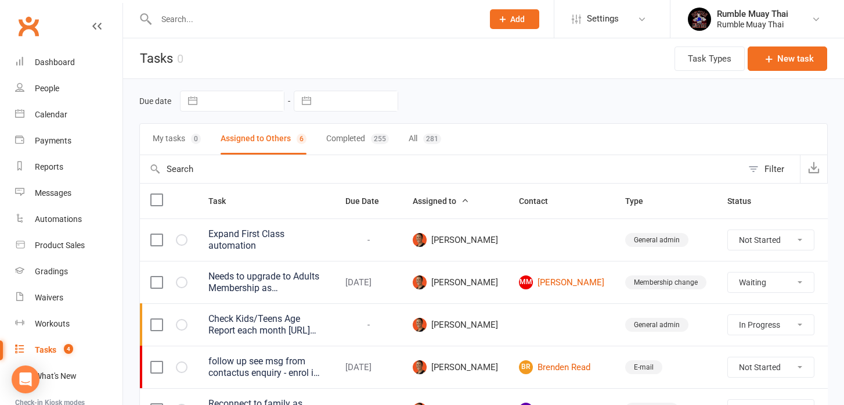  Describe the element at coordinates (53, 140) in the screenshot. I see `div: Payments` at that location.